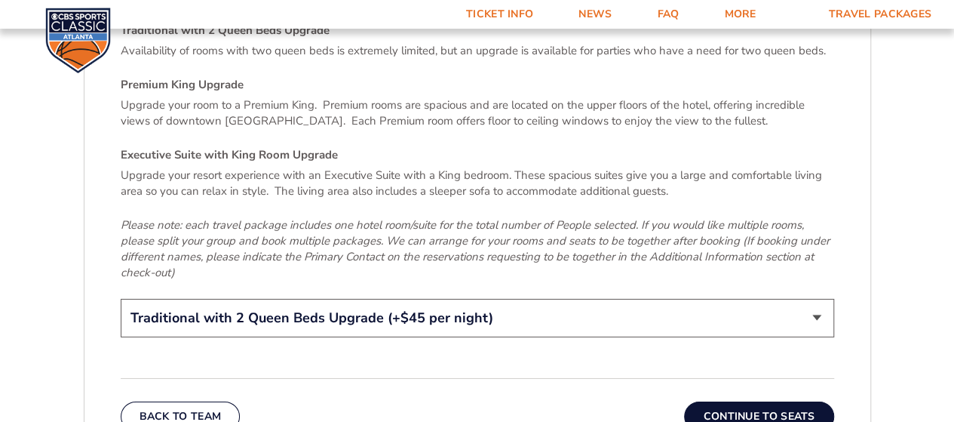 The image size is (954, 422). I want to click on h4: Premium King Upgrade, so click(477, 84).